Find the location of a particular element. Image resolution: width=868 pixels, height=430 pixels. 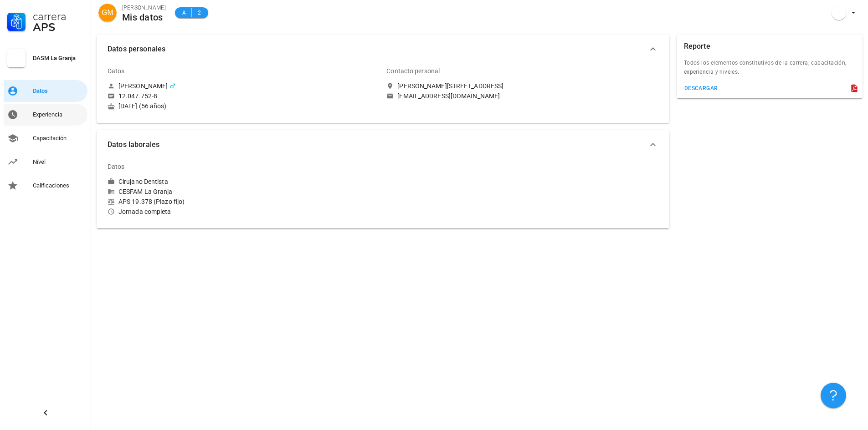

div: Nivel is located at coordinates (59, 162).